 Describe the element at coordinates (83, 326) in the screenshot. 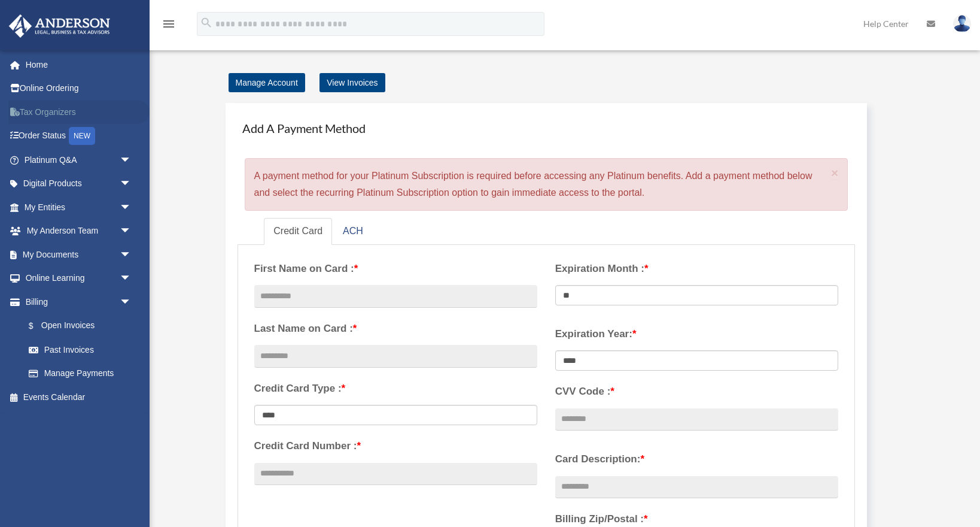

I see `a: $Open Invoices` at that location.